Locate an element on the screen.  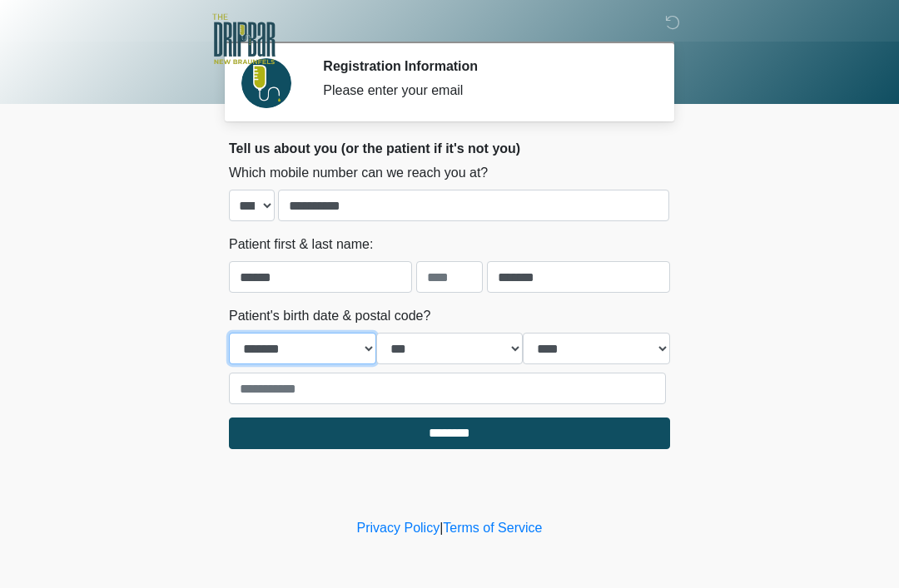
a: Privacy Policy is located at coordinates (399, 527).